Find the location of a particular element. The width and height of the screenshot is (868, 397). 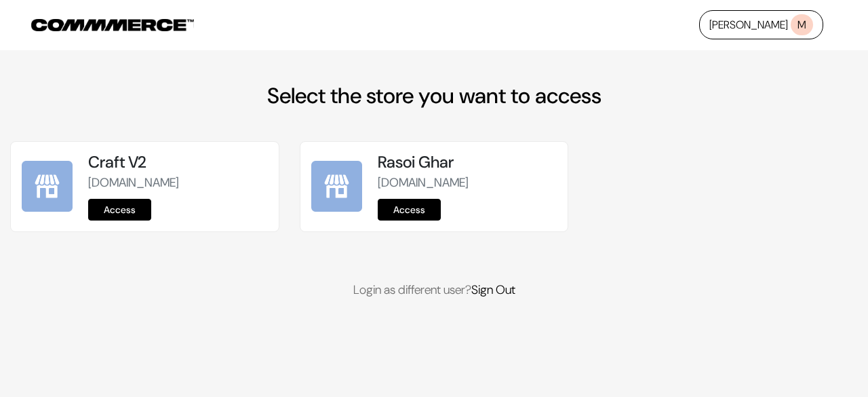

img: Craft V2 is located at coordinates (47, 185).